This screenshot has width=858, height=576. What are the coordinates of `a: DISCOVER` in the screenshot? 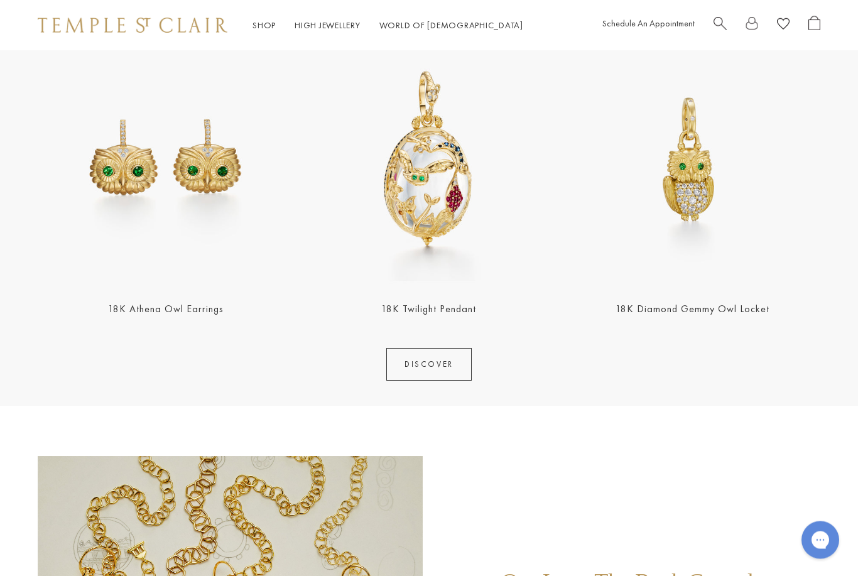 It's located at (429, 365).